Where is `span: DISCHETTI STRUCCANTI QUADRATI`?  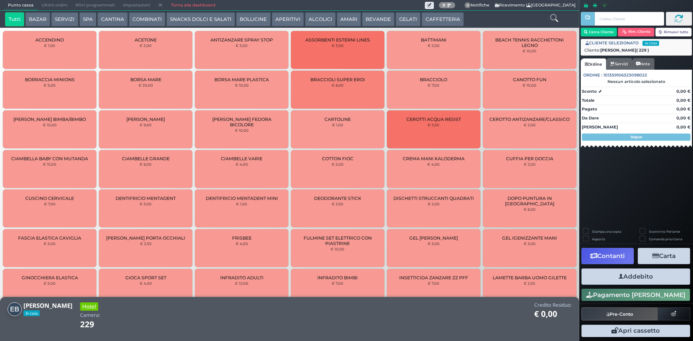 span: DISCHETTI STRUCCANTI QUADRATI is located at coordinates (434, 198).